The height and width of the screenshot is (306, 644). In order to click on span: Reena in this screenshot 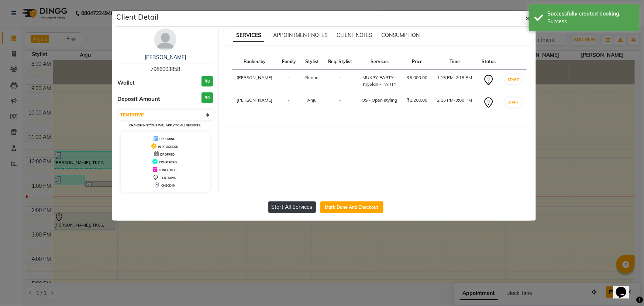, I will do `click(312, 77)`.